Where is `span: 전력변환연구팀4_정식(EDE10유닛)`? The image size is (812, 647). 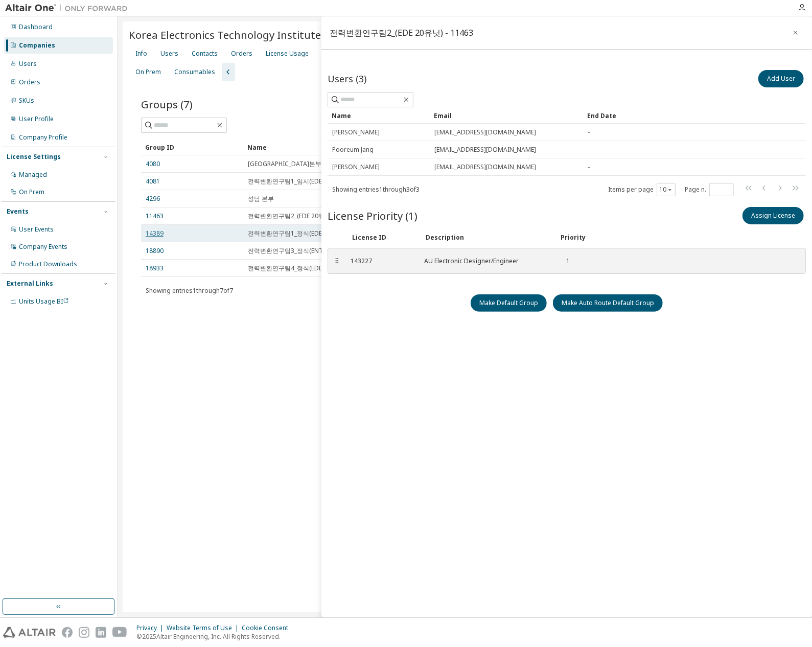 span: 전력변환연구팀4_정식(EDE10유닛) is located at coordinates (295, 269).